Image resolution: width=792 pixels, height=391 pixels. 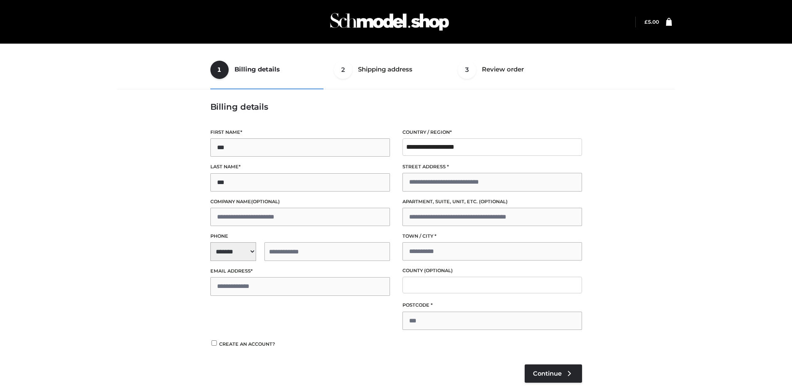 What do you see at coordinates (651, 22) in the screenshot?
I see `a: £5.00` at bounding box center [651, 22].